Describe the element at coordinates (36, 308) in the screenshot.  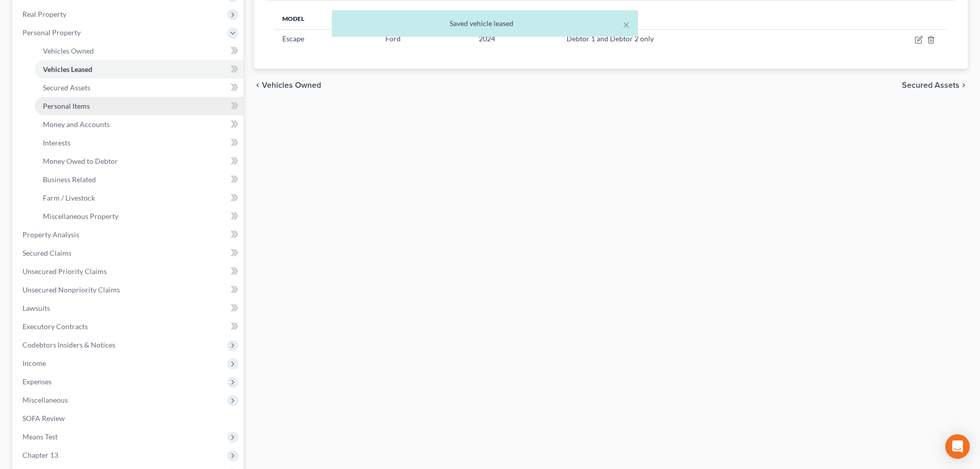
I see `span: Lawsuits` at that location.